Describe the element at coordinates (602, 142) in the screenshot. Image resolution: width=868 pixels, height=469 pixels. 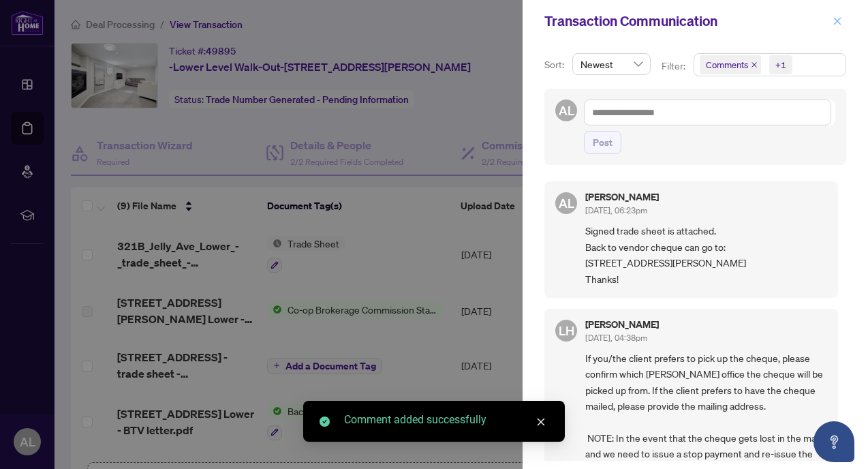
I see `button: Post` at that location.